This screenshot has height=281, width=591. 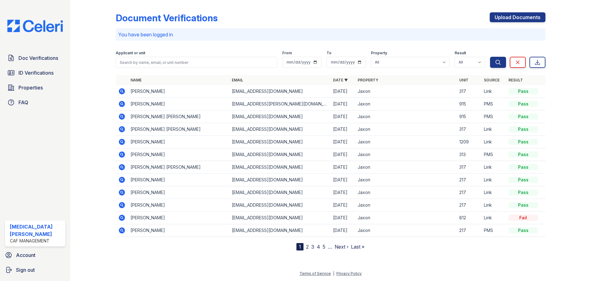 I want to click on td: 1209, so click(x=469, y=142).